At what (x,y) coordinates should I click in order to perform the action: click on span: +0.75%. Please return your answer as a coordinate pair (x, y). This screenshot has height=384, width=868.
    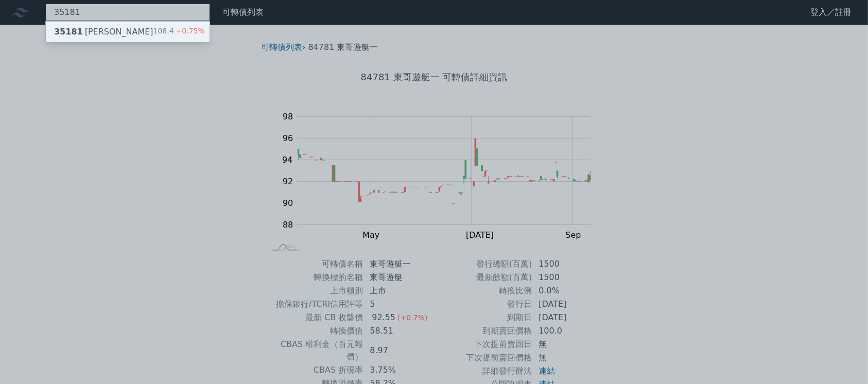
    Looking at the image, I should click on (190, 31).